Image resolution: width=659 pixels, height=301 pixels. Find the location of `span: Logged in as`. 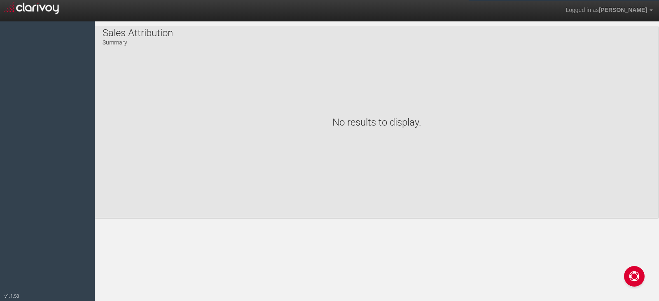

span: Logged in as is located at coordinates (582, 10).